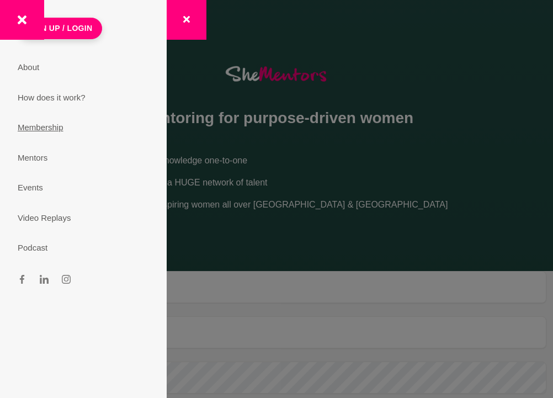 The image size is (553, 398). I want to click on a: LinkedIn, so click(44, 281).